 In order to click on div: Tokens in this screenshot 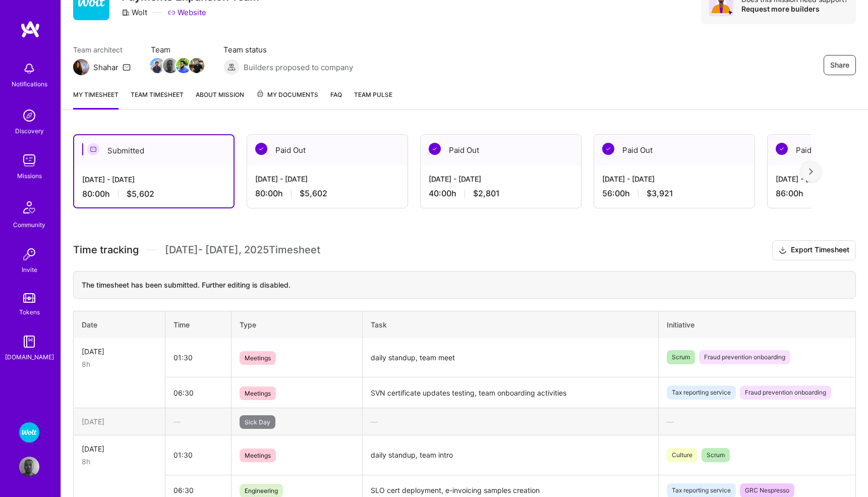, I will do `click(29, 312)`.